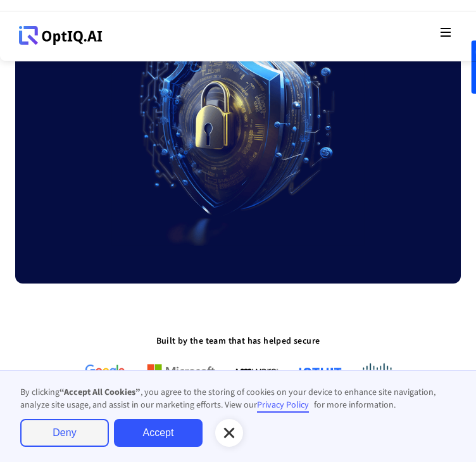 The width and height of the screenshot is (476, 462). What do you see at coordinates (64, 433) in the screenshot?
I see `a: Deny` at bounding box center [64, 433].